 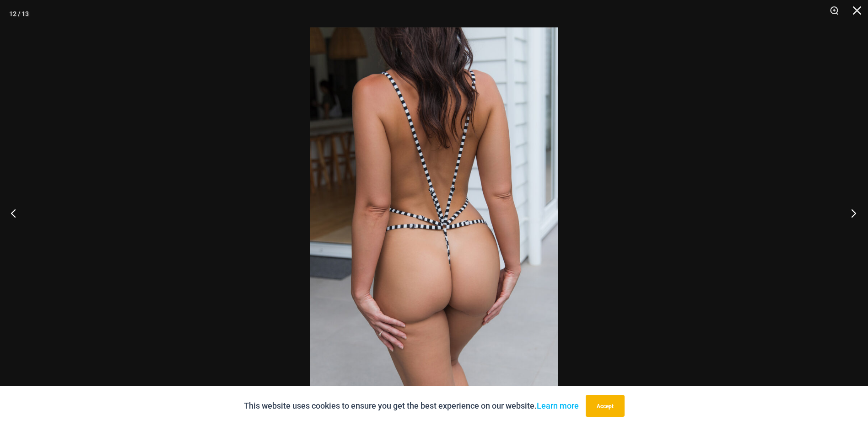 What do you see at coordinates (19, 14) in the screenshot?
I see `div: 12 / 13` at bounding box center [19, 14].